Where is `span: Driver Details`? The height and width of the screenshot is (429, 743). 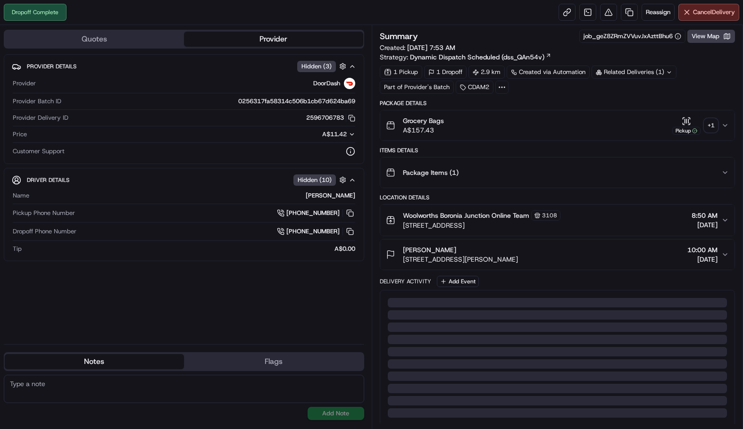 span: Driver Details is located at coordinates (48, 180).